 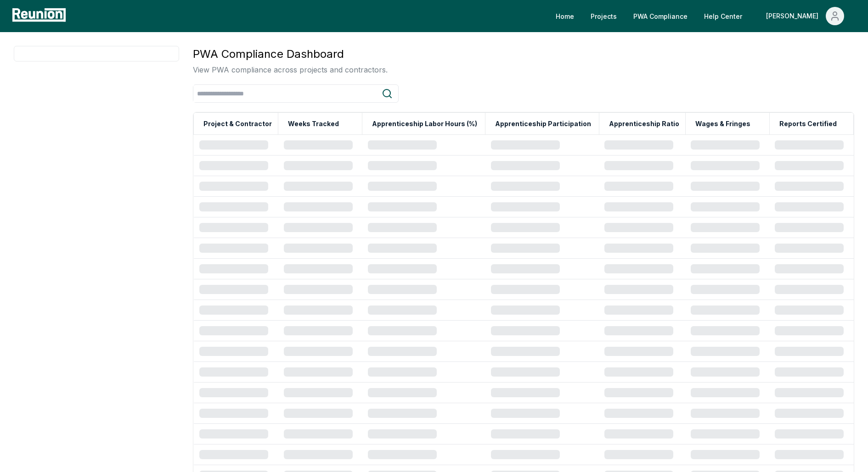 What do you see at coordinates (543, 124) in the screenshot?
I see `button: Apprenticeship Participation` at bounding box center [543, 124].